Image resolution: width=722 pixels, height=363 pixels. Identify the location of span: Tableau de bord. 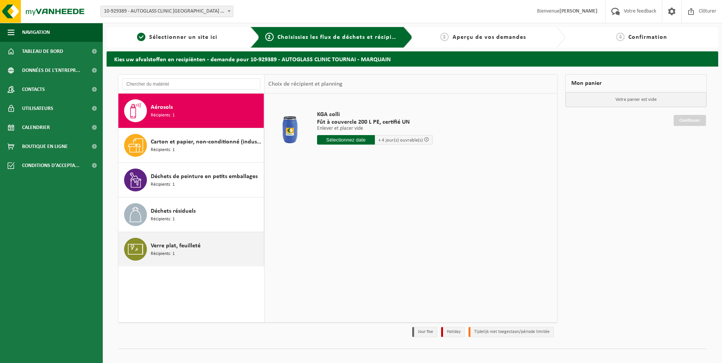
(43, 51).